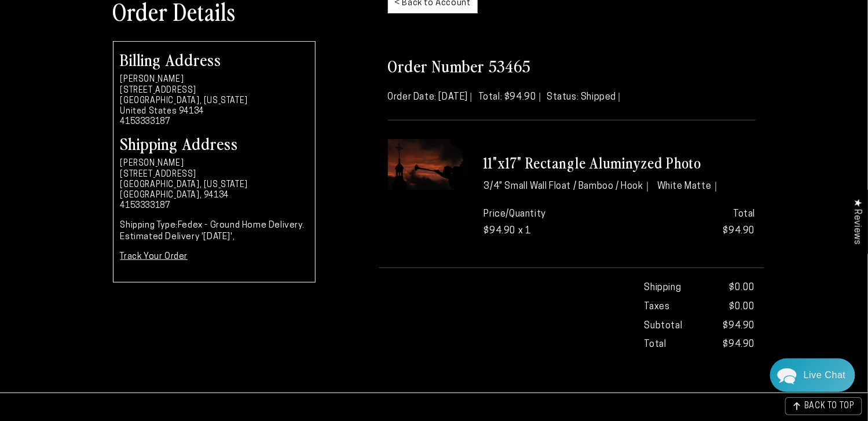  I want to click on span: Total: $94.90, so click(509, 97).